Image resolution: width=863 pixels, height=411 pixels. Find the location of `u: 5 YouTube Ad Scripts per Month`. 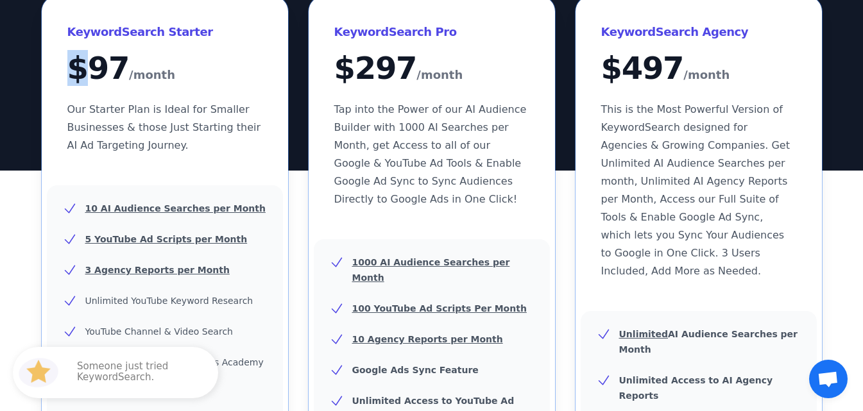

u: 5 YouTube Ad Scripts per Month is located at coordinates (166, 239).